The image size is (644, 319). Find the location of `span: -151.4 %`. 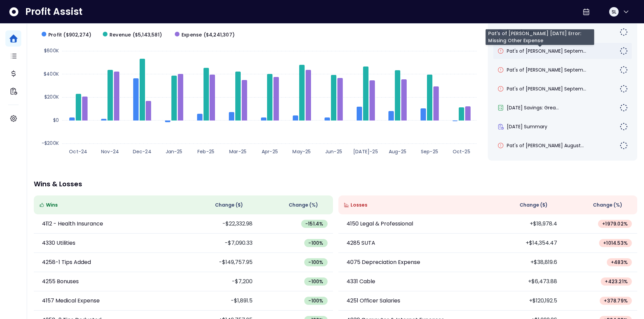

span: -151.4 % is located at coordinates (314, 224).